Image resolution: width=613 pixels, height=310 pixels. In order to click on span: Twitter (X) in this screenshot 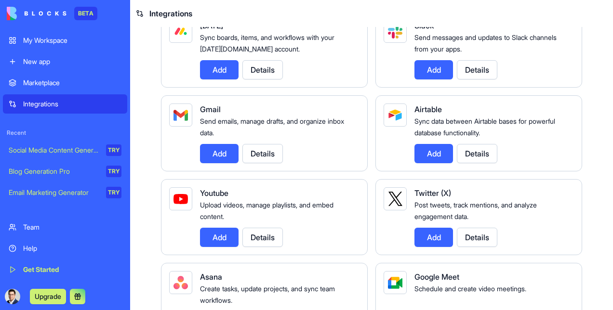, I will do `click(433, 193)`.